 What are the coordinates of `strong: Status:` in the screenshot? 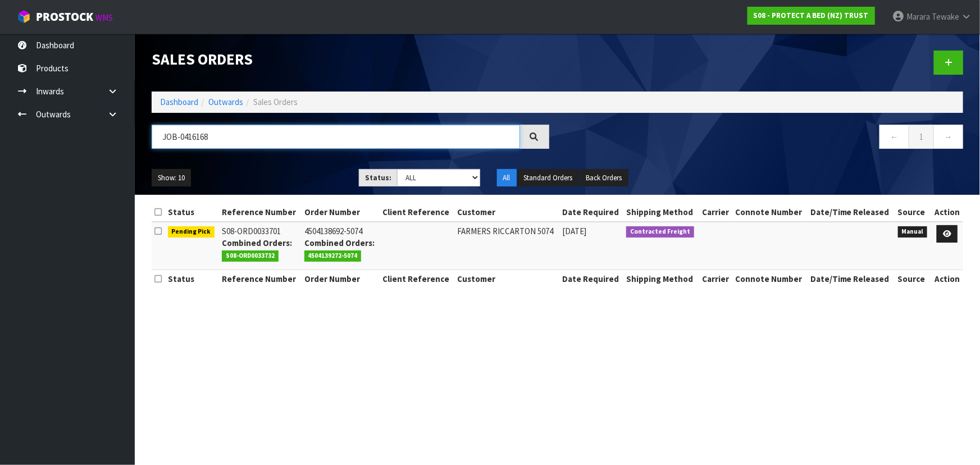 It's located at (378, 178).